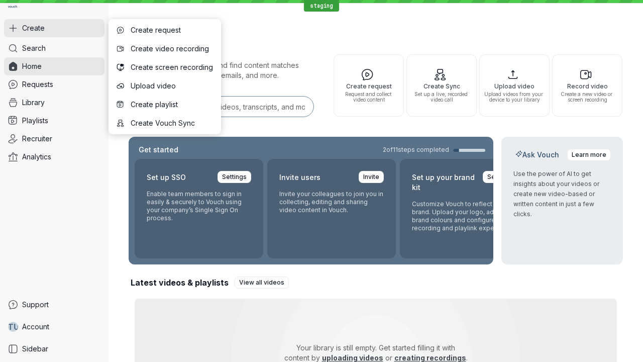  What do you see at coordinates (371, 177) in the screenshot?
I see `span: Invite` at bounding box center [371, 177].